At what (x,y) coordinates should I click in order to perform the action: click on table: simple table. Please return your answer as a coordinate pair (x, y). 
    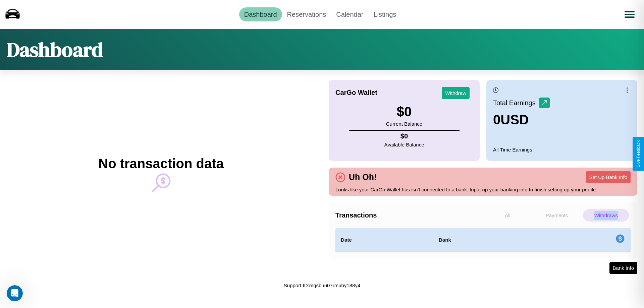
    Looking at the image, I should click on (483, 240).